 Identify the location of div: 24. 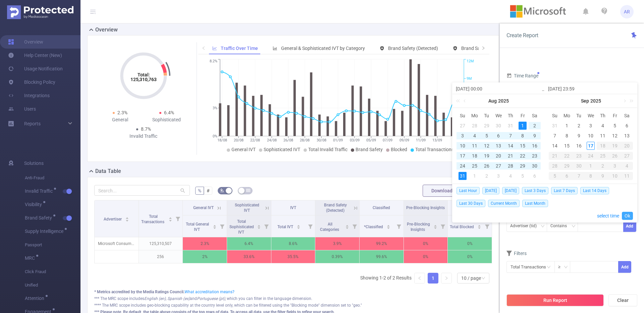
(463, 166).